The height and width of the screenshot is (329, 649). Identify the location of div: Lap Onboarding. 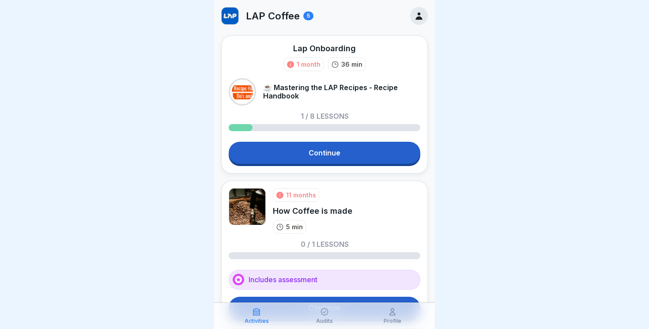
(324, 48).